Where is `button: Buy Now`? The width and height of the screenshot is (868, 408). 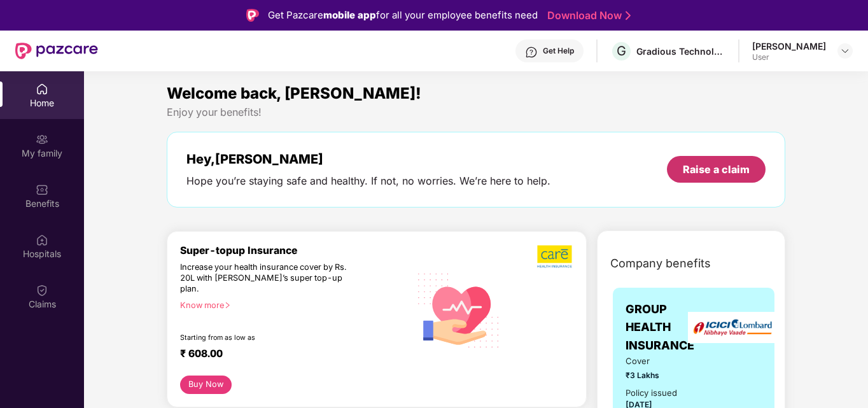 button: Buy Now is located at coordinates (206, 384).